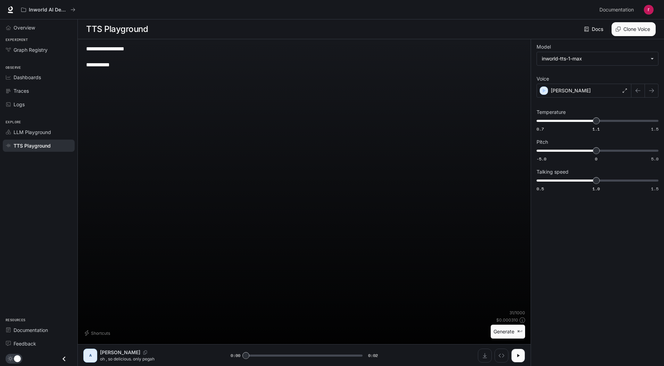  What do you see at coordinates (157, 358) in the screenshot?
I see `p: oh , so delicious. only pegah` at bounding box center [157, 358].